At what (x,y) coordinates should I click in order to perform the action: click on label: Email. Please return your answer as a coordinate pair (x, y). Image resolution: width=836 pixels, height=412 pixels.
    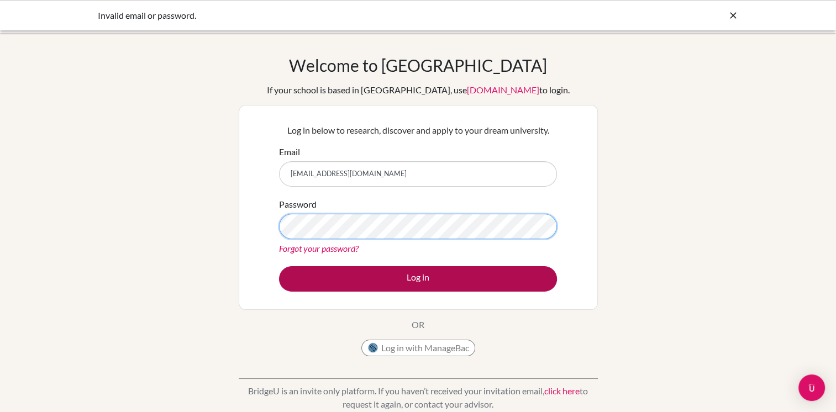
    Looking at the image, I should click on (290, 152).